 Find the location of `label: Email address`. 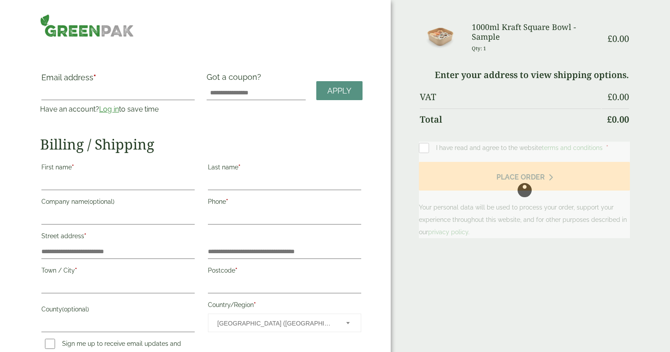

label: Email address is located at coordinates (118, 80).